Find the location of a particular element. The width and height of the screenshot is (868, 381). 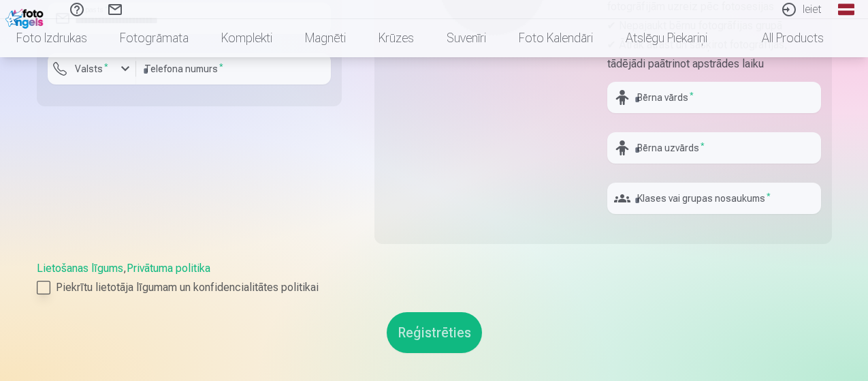

a: Privātuma politika is located at coordinates (168, 267).